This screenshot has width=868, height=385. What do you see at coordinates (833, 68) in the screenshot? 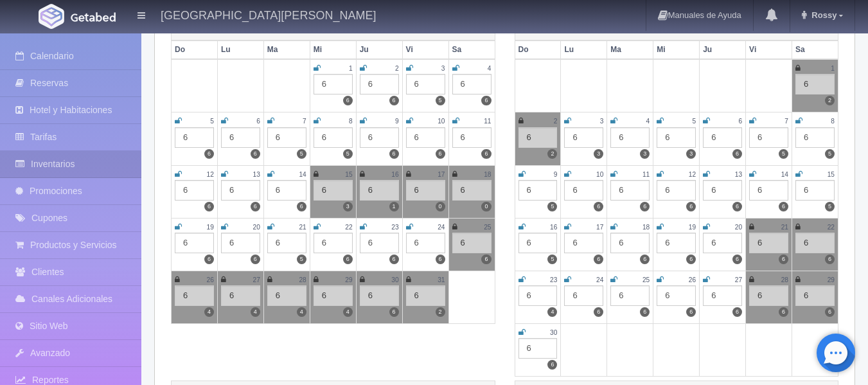
I see `small: 1` at bounding box center [833, 68].